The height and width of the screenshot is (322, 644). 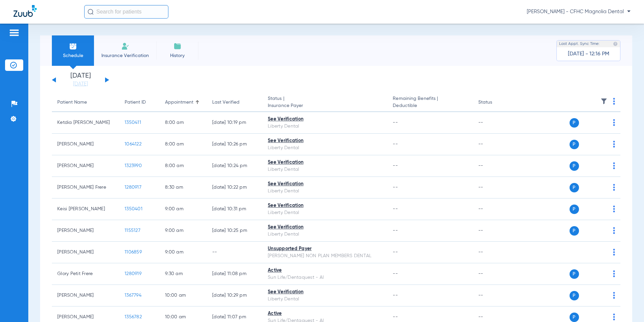 I want to click on img: Schedule, so click(x=73, y=46).